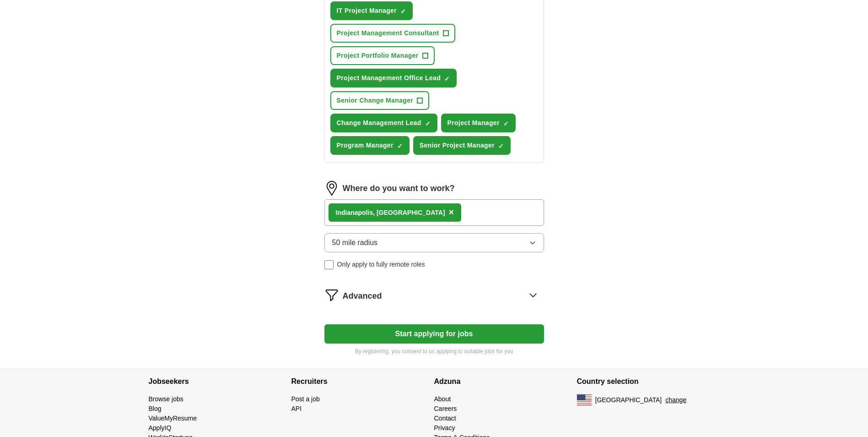 Image resolution: width=868 pixels, height=437 pixels. Describe the element at coordinates (365, 145) in the screenshot. I see `span: Program Manager` at that location.